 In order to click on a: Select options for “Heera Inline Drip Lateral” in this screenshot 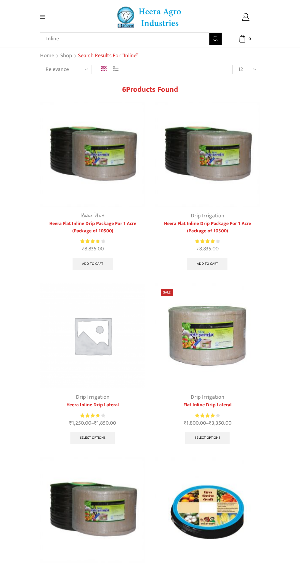, I will do `click(93, 438)`.